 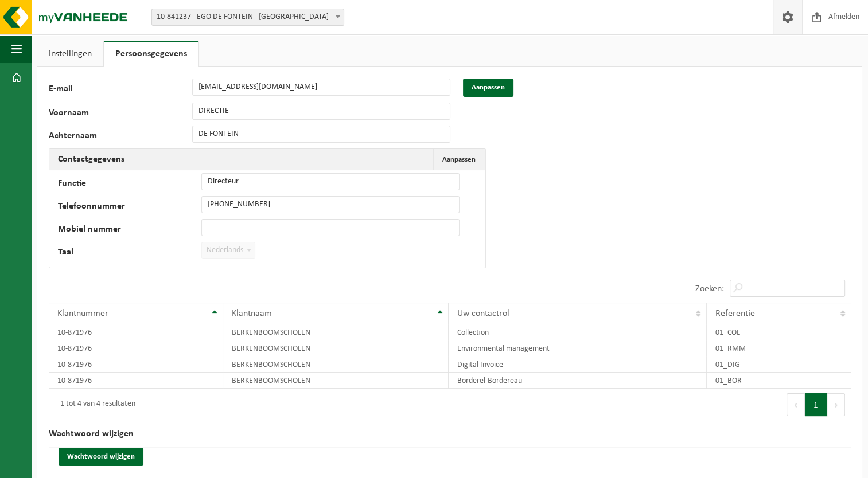 What do you see at coordinates (91, 160) in the screenshot?
I see `h2: Contactgegevens` at bounding box center [91, 160].